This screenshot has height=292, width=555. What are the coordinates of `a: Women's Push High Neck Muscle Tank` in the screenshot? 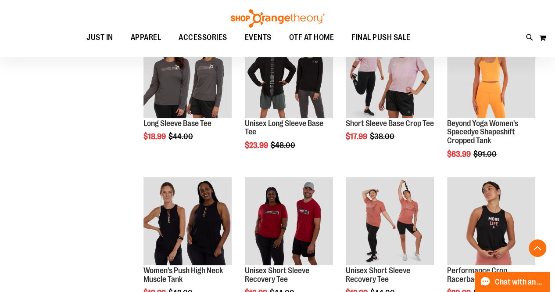 It's located at (183, 275).